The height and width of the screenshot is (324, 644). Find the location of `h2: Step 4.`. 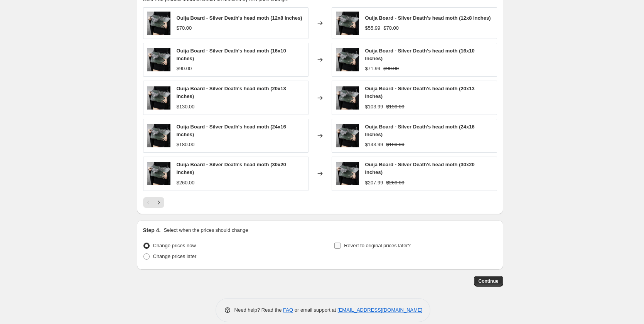

h2: Step 4. is located at coordinates (152, 230).